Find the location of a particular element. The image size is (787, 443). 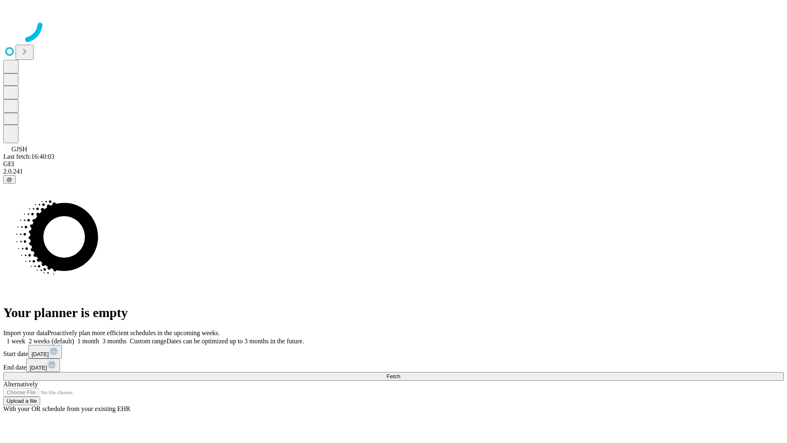

span: Custom range is located at coordinates (148, 341).